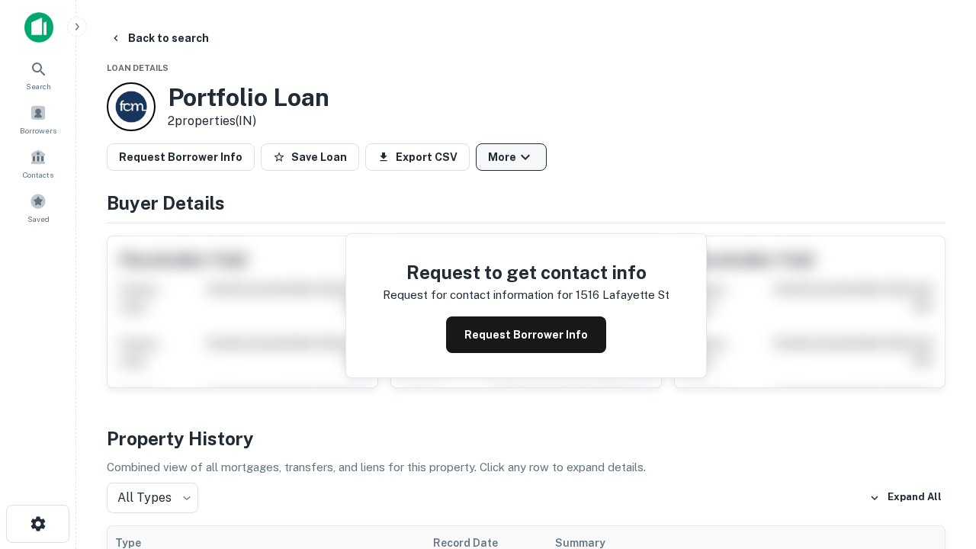  What do you see at coordinates (38, 219) in the screenshot?
I see `span: Saved` at bounding box center [38, 219].